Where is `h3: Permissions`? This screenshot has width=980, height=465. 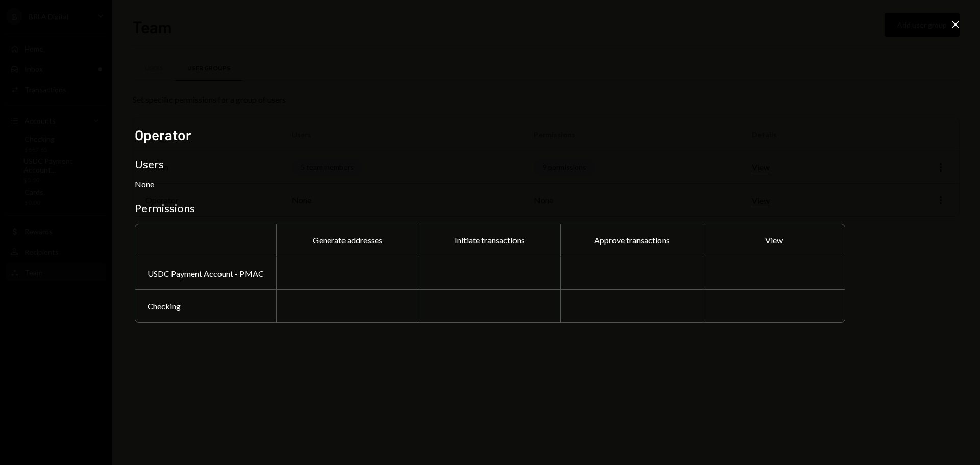
h3: Permissions is located at coordinates (490, 208).